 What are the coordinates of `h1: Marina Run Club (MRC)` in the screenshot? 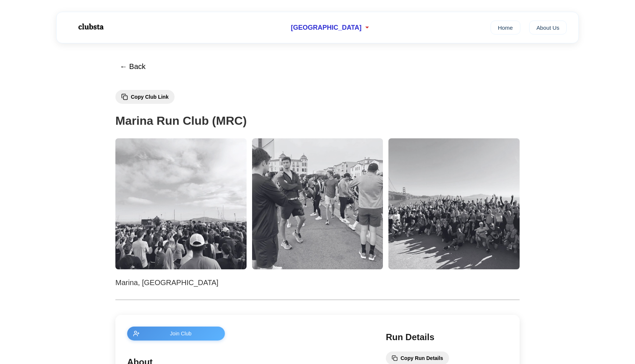 It's located at (318, 121).